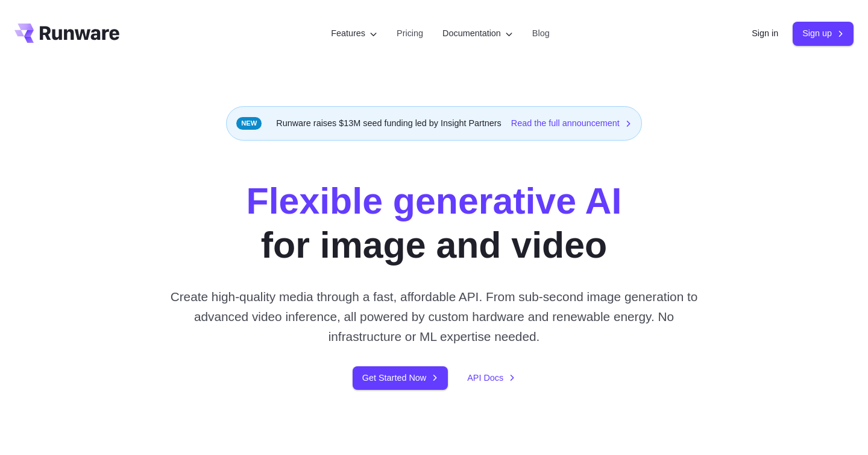 Image resolution: width=868 pixels, height=455 pixels. Describe the element at coordinates (765, 33) in the screenshot. I see `a: Sign in` at that location.